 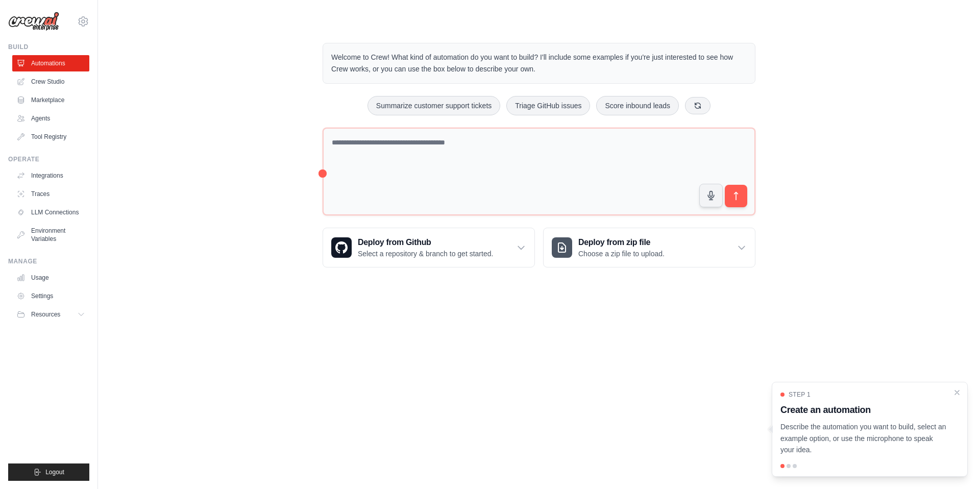 What do you see at coordinates (54, 472) in the screenshot?
I see `span: Logout` at bounding box center [54, 472].